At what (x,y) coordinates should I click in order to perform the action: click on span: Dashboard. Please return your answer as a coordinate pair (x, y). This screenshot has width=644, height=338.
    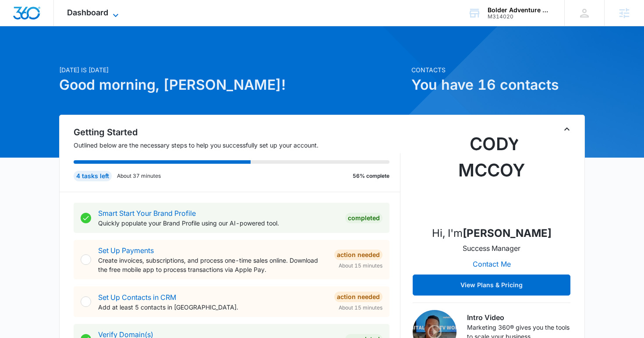
    Looking at the image, I should click on (88, 13).